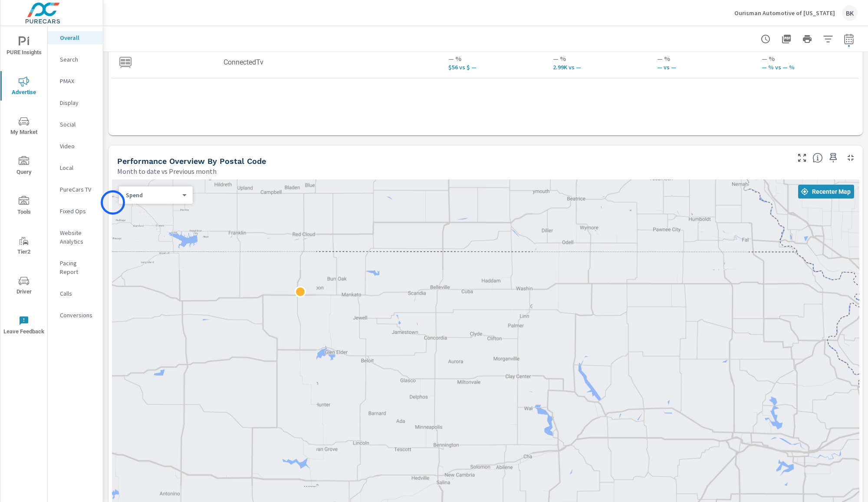 The image size is (868, 502). What do you see at coordinates (78, 190) in the screenshot?
I see `p: PureCars TV` at bounding box center [78, 190].